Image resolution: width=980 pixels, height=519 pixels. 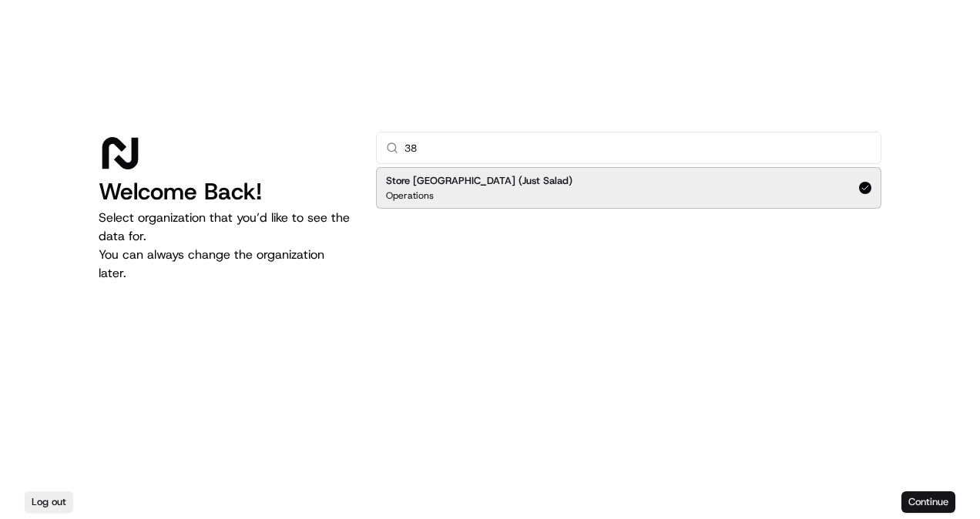 I want to click on button: Log out, so click(x=48, y=502).